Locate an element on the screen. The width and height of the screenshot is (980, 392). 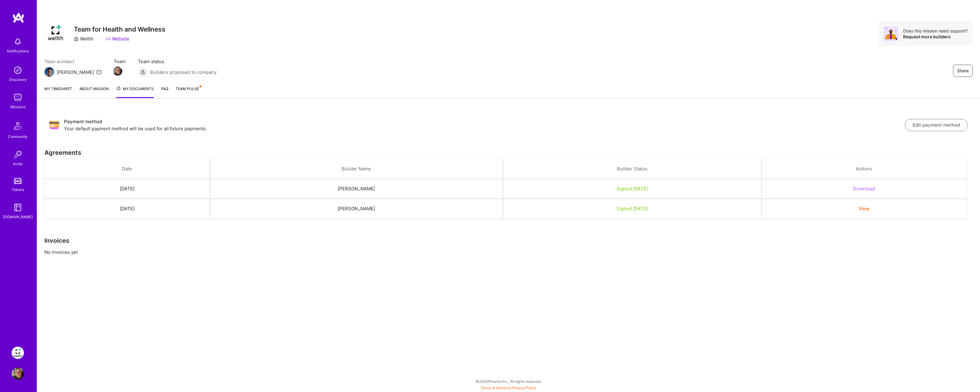
img: logo is located at coordinates (19, 18).